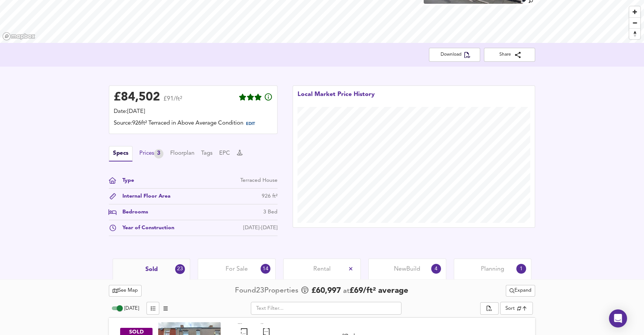 This screenshot has height=335, width=644. Describe the element at coordinates (454, 55) in the screenshot. I see `button: Download` at that location.